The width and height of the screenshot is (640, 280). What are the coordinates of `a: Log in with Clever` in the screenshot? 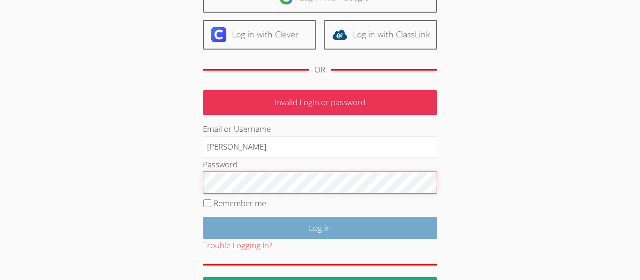 It's located at (259, 35).